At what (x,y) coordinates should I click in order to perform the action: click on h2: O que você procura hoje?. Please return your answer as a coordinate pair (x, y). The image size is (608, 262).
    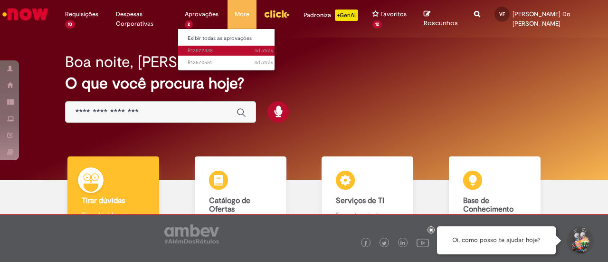
    Looking at the image, I should click on (304, 83).